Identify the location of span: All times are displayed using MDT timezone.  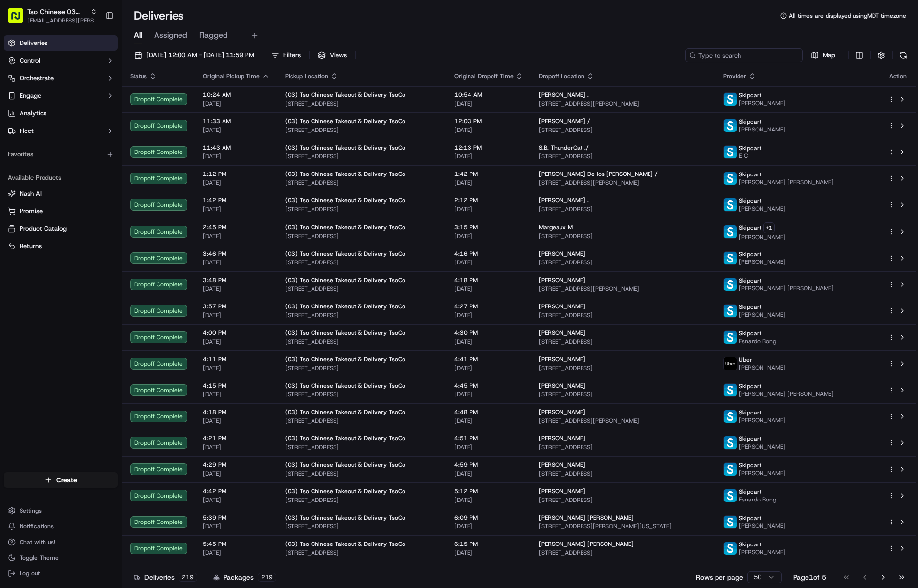
(847, 16).